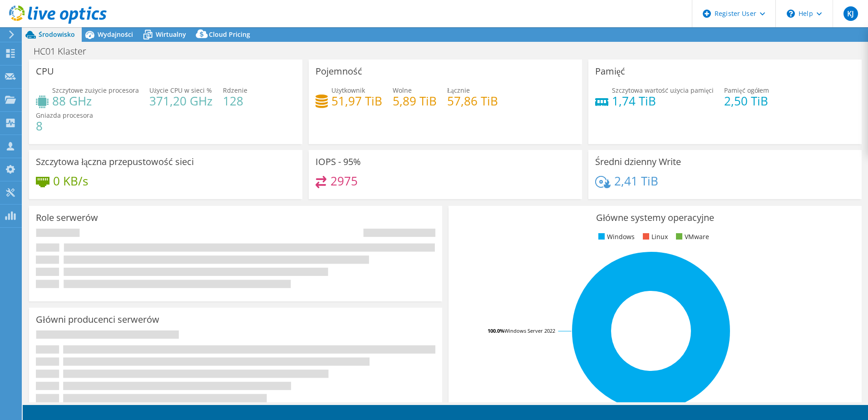  I want to click on h4: 0 KB/s, so click(70, 181).